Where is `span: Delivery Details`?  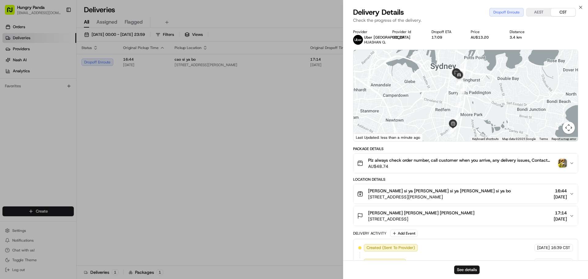 span: Delivery Details is located at coordinates (379, 12).